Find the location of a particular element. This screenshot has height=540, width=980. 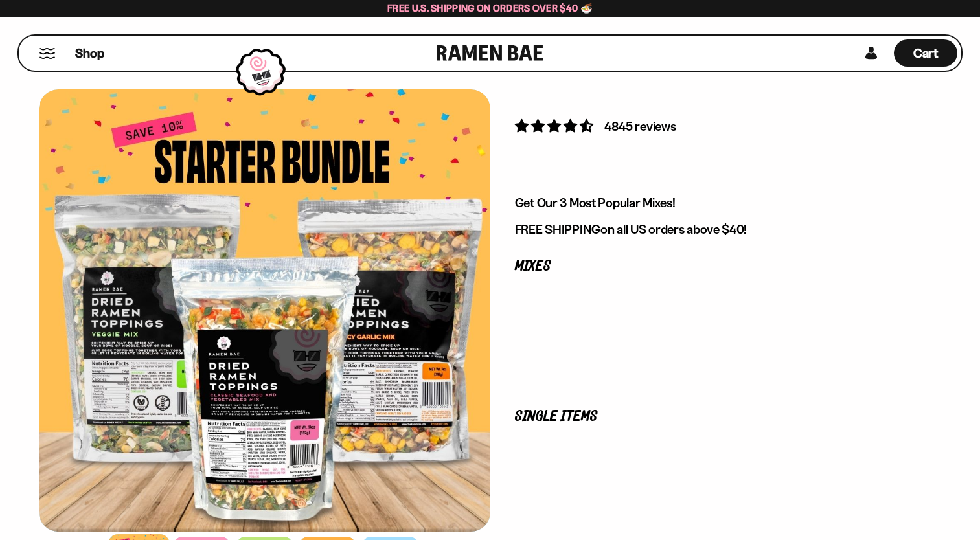

button: Mobile Menu Trigger is located at coordinates (47, 53).